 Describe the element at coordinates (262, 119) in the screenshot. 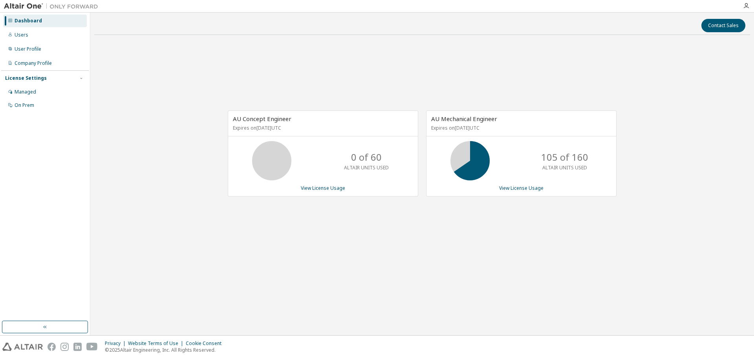

I see `span: AU Concept Engineer` at that location.